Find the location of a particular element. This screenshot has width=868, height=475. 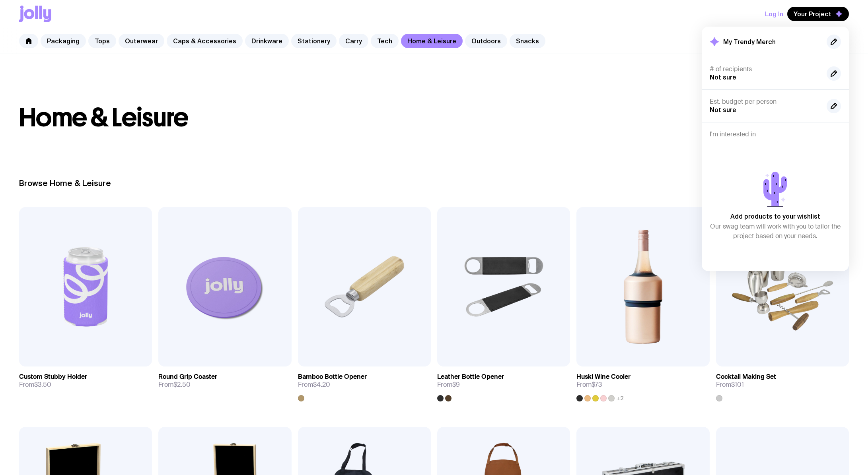

a: Cocktail Making SetFrom$101 is located at coordinates (783, 384).